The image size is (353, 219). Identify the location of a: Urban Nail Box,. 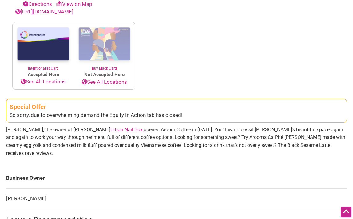
(127, 130).